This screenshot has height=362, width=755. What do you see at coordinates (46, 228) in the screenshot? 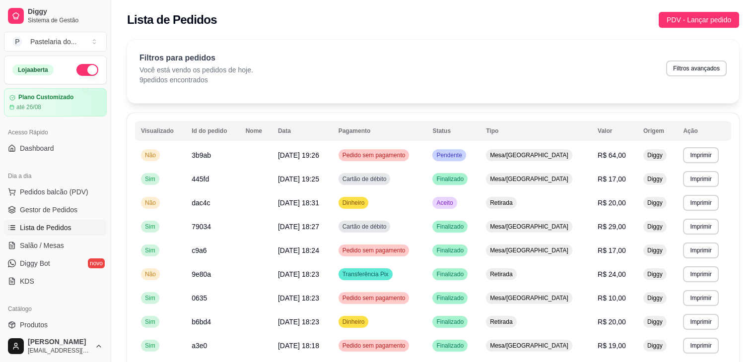
I see `span: Lista de Pedidos` at bounding box center [46, 228].